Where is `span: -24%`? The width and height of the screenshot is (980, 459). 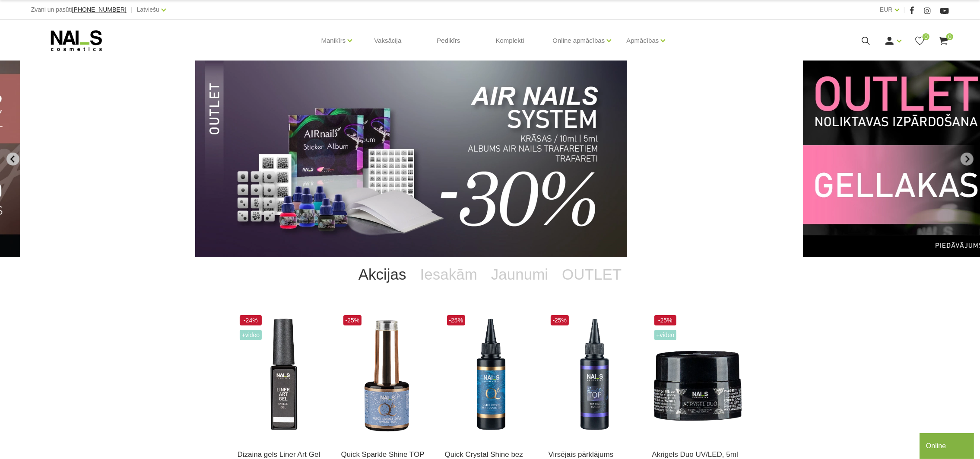
span: -24% is located at coordinates (251, 321).